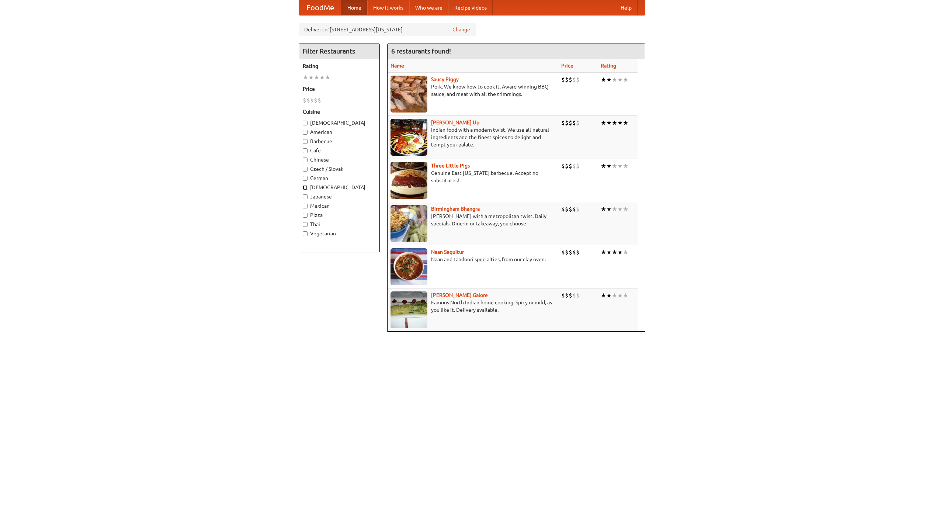 The height and width of the screenshot is (522, 944). Describe the element at coordinates (339, 132) in the screenshot. I see `label: American` at that location.